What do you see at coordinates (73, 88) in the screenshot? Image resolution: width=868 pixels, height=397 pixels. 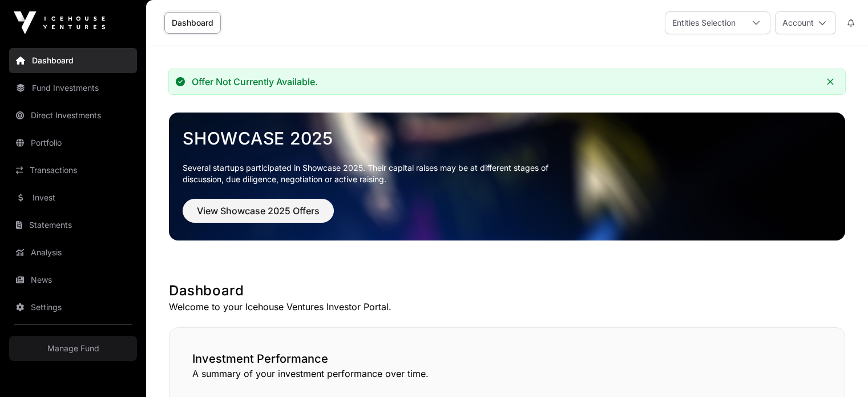 I see `a: Fund Investments` at bounding box center [73, 88].